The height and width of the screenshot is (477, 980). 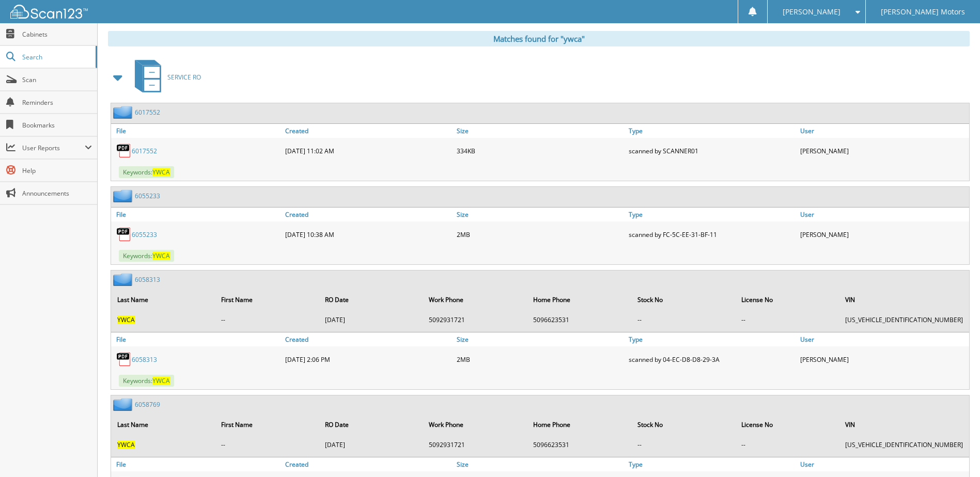 What do you see at coordinates (56, 57) in the screenshot?
I see `span: Search` at bounding box center [56, 57].